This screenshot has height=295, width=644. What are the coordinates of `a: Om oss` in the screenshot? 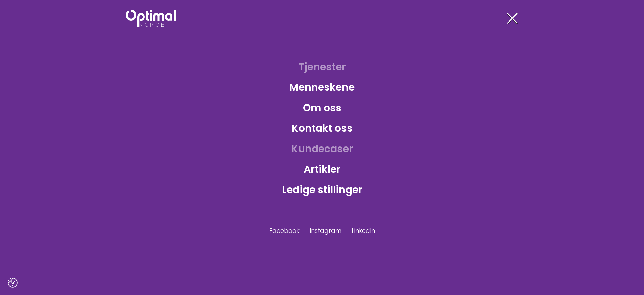 It's located at (322, 107).